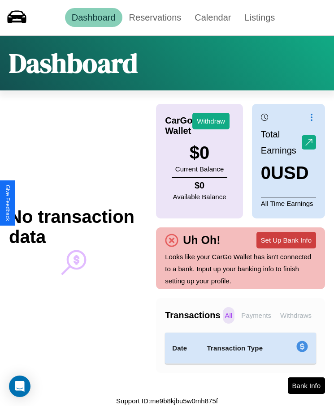 The height and width of the screenshot is (406, 334). Describe the element at coordinates (155, 17) in the screenshot. I see `a: Reservations` at that location.